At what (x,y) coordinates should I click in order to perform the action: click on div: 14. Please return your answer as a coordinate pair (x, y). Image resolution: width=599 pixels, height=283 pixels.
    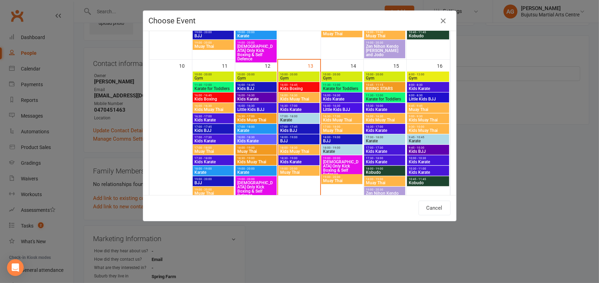
    Looking at the image, I should click on (357, 65).